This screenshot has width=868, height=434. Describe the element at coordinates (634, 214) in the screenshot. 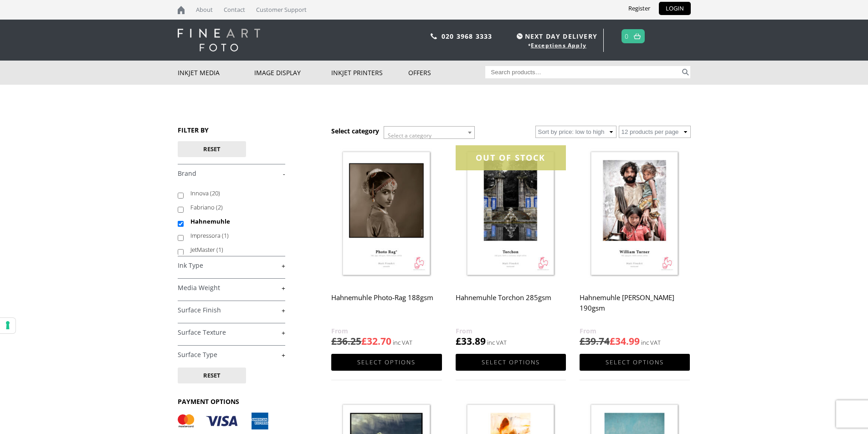

I see `img: Hahnemuhle William Turner 190gsm` at that location.